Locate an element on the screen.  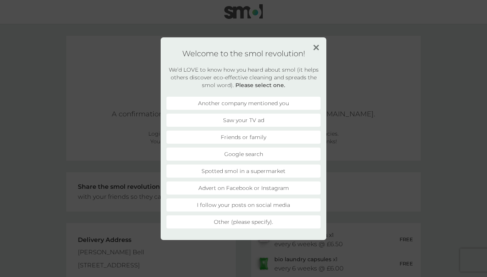
li: Saw your TV ad is located at coordinates (243, 120).